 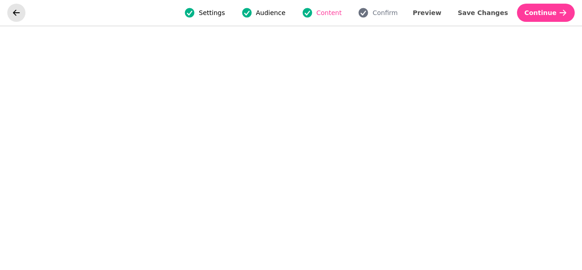 What do you see at coordinates (329, 13) in the screenshot?
I see `span: Content` at bounding box center [329, 13].